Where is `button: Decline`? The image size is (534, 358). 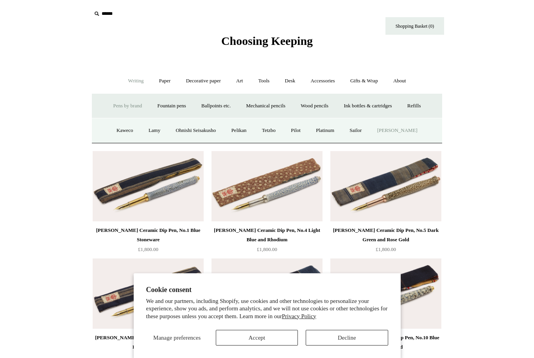
button: Decline is located at coordinates (347, 338).